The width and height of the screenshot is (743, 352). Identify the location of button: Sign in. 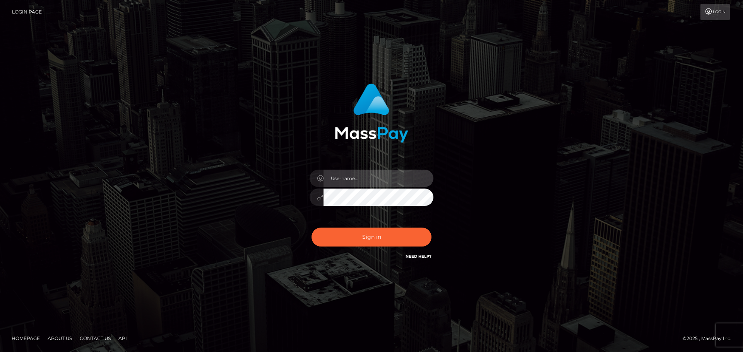
(371, 237).